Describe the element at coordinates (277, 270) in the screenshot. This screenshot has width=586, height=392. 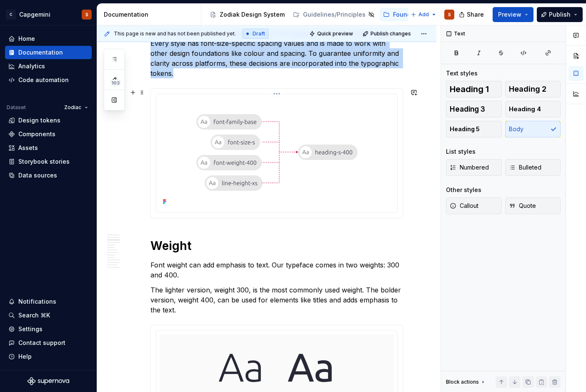
I see `p: Font weight can add emphasis to text. Our typeface comes in two weights: 300 and 400.` at that location.